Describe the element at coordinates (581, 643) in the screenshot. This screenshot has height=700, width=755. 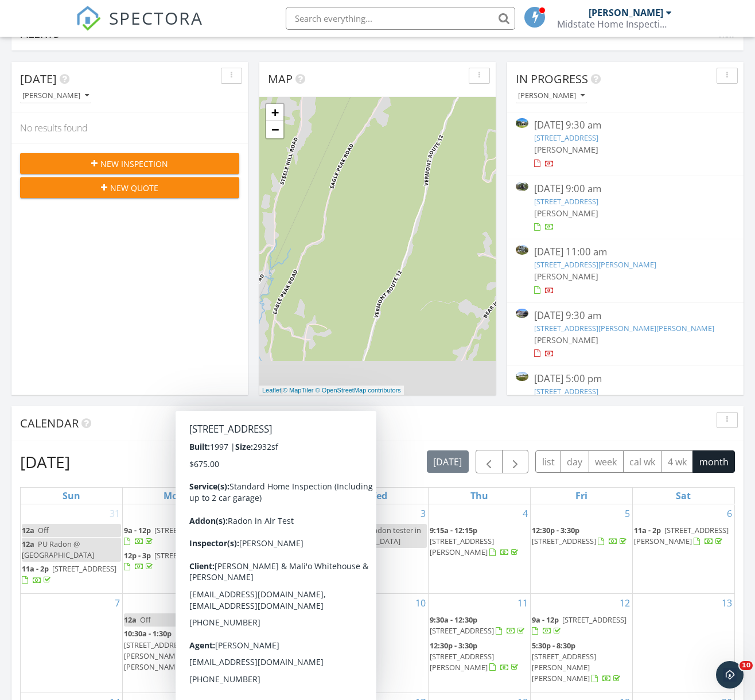
I see `td: Go to September 12, 2025` at that location.